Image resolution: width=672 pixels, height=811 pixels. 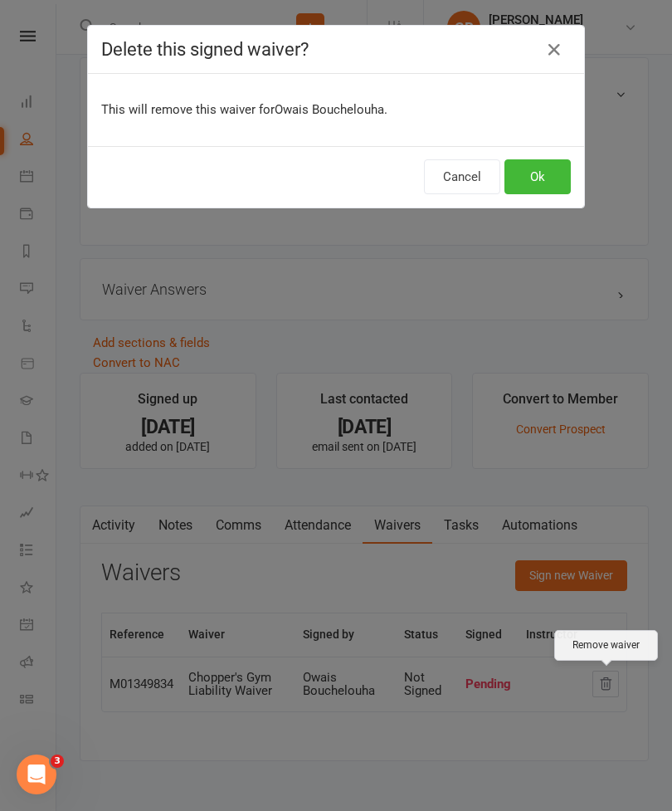 What do you see at coordinates (57, 761) in the screenshot?
I see `span: 3` at bounding box center [57, 761].